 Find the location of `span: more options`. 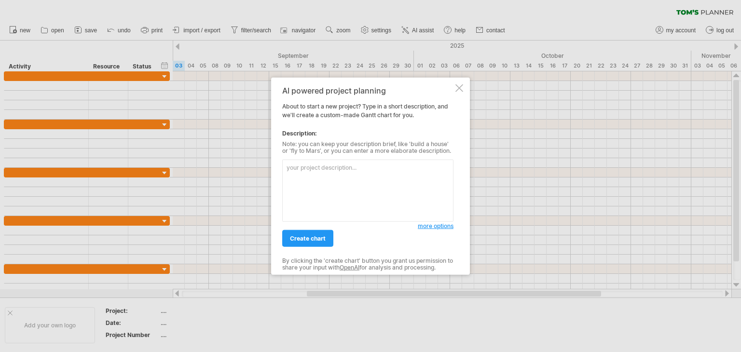

span: more options is located at coordinates (436, 226).